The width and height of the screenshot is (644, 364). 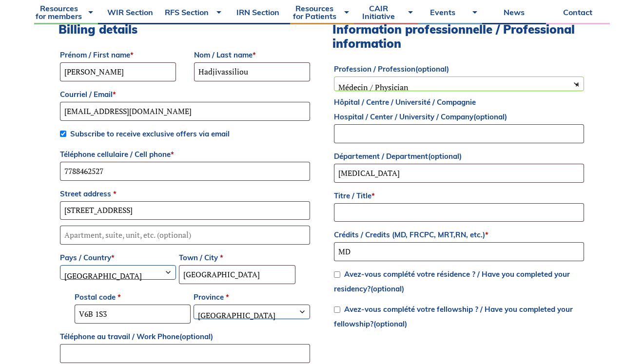 What do you see at coordinates (252, 55) in the screenshot?
I see `label: Nom / Last name` at bounding box center [252, 55].